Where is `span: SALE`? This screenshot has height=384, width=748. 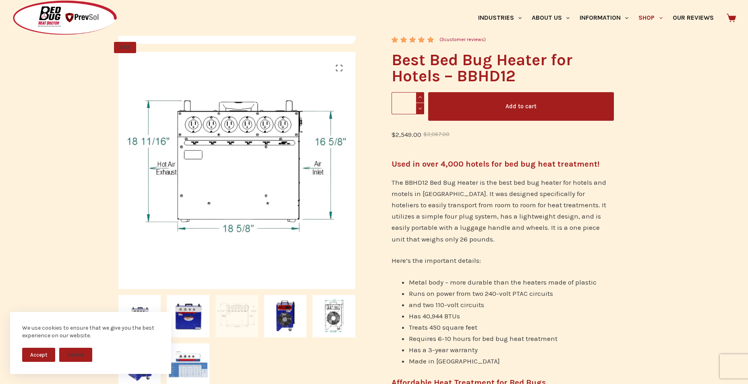 span: SALE is located at coordinates (125, 48).